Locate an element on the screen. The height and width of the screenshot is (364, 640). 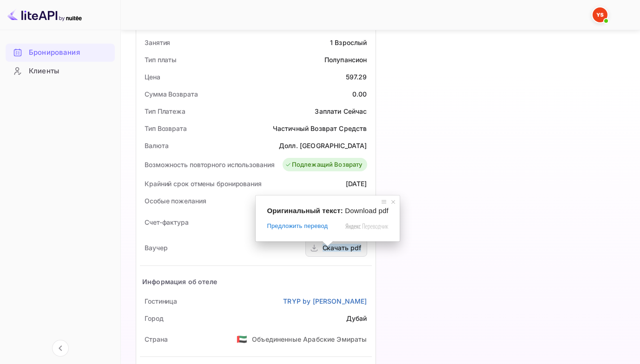
ya-tr-span: Информация об отеле is located at coordinates (180, 281).